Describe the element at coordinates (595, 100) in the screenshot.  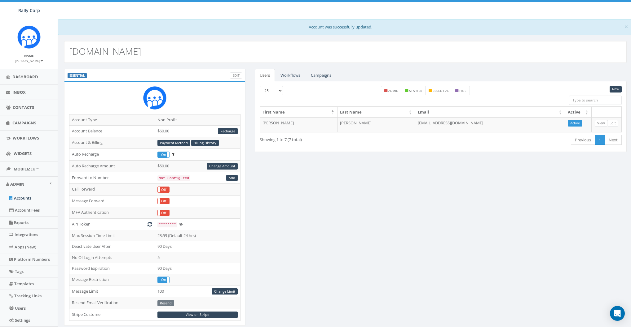
I see `input: Type to search` at that location.